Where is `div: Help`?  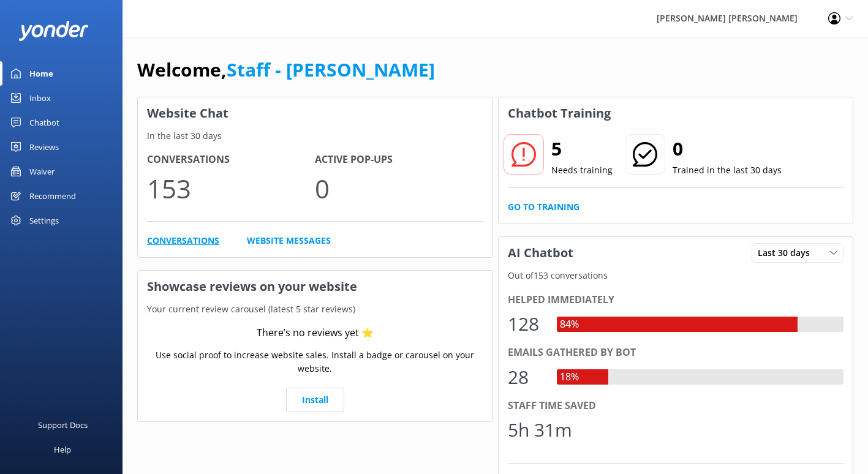
div: Help is located at coordinates (63, 450).